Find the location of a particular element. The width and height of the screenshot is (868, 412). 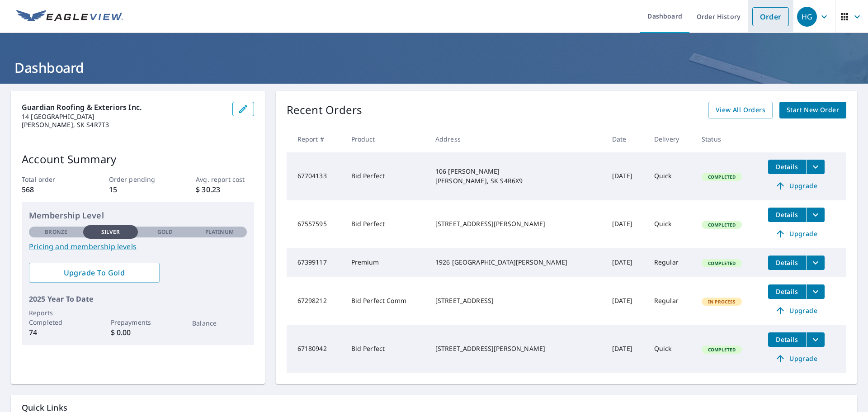

p: Account Summary is located at coordinates (138, 159).